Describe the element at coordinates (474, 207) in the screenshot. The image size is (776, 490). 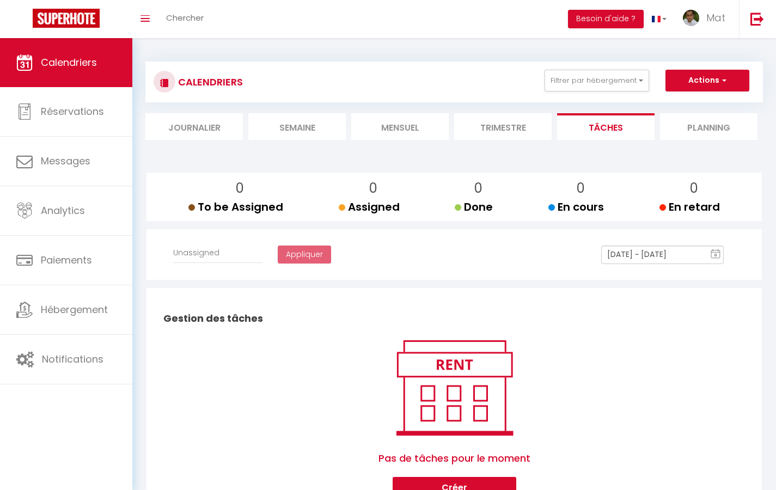
I see `span: Done` at that location.